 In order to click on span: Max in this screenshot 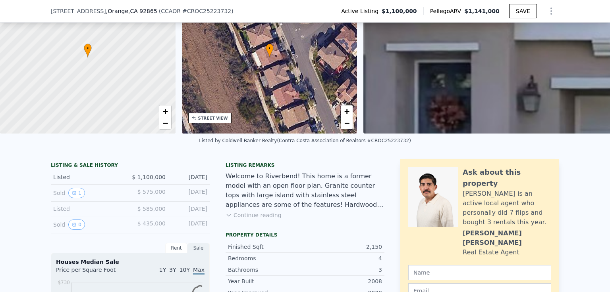, I will do `click(198, 271)`.